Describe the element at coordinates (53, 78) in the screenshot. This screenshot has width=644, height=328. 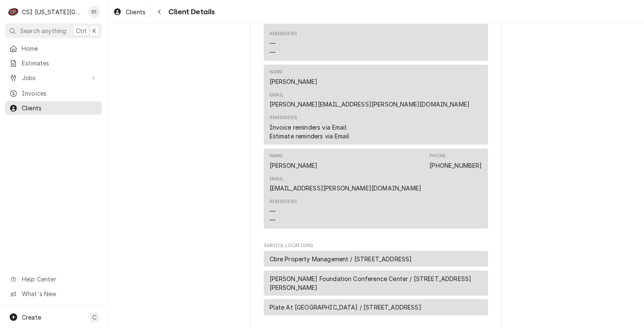
I see `a: Go to Jobs` at that location.